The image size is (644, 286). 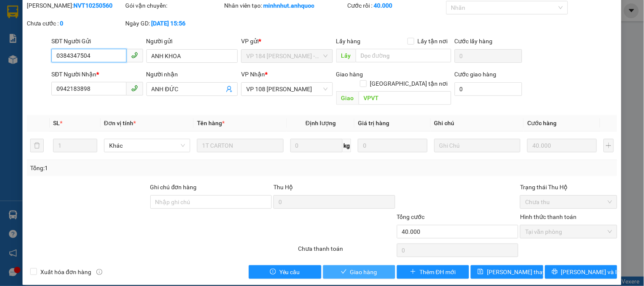 What do you see at coordinates (346, 251) in the screenshot?
I see `div: Chưa thanh toán` at bounding box center [346, 251].